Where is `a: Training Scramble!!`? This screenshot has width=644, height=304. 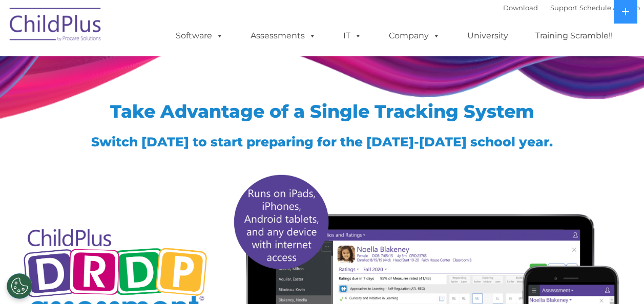 a: Training Scramble!! is located at coordinates (574, 36).